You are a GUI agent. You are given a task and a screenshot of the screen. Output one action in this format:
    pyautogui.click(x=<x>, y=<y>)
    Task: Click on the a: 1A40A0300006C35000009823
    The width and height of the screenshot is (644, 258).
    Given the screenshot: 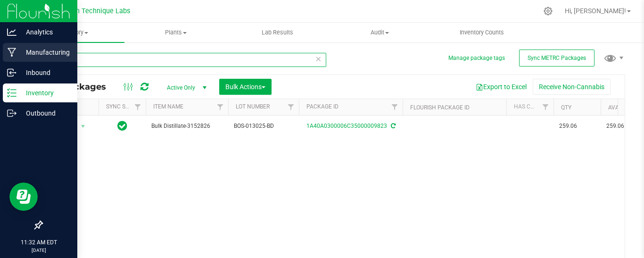 What is the action you would take?
    pyautogui.click(x=346, y=126)
    